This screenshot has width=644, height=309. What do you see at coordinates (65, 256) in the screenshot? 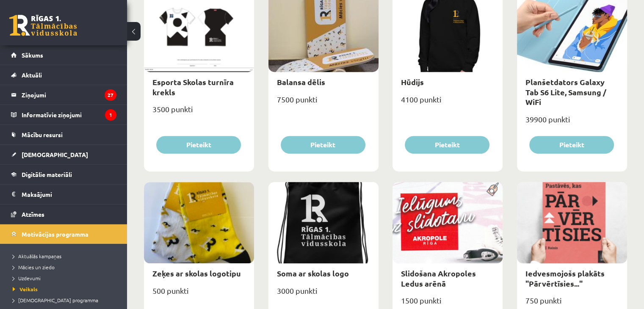
I see `a: Aktuālās kampaņas` at bounding box center [65, 256].